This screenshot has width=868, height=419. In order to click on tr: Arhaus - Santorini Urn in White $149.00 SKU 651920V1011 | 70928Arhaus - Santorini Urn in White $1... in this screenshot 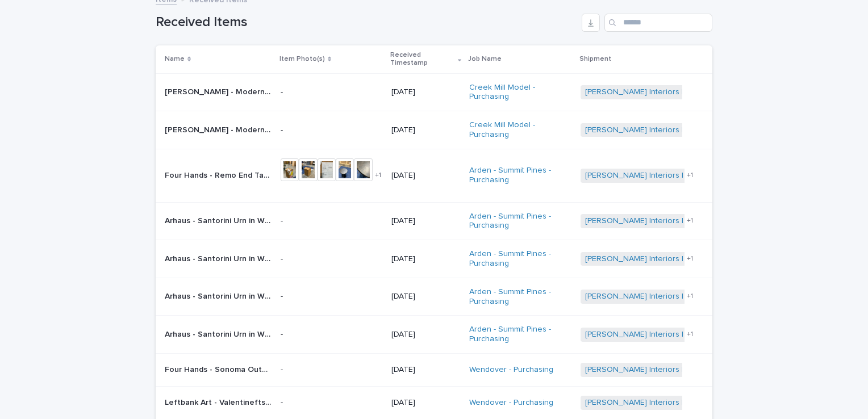, I will do `click(434, 221)`.